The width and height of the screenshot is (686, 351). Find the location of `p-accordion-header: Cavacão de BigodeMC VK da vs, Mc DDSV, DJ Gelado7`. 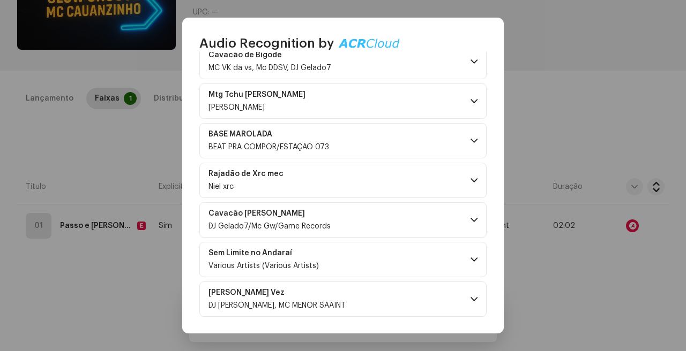

p-accordion-header: Cavacão de BigodeMC VK da vs, Mc DDSV, DJ Gelado7 is located at coordinates (343, 62).